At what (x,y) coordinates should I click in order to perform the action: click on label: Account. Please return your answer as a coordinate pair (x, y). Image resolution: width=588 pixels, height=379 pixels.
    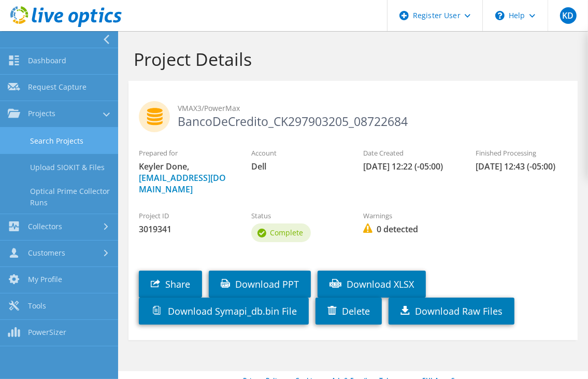
    Looking at the image, I should click on (296, 153).